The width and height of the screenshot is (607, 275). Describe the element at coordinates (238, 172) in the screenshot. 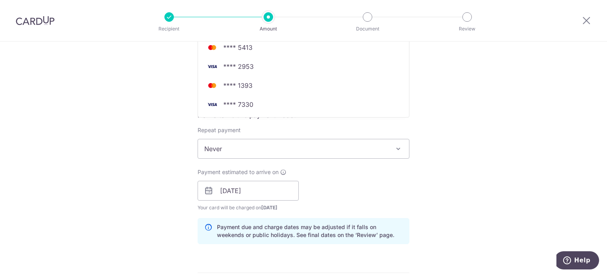

I see `span: Payment estimated to arrive on` at that location.